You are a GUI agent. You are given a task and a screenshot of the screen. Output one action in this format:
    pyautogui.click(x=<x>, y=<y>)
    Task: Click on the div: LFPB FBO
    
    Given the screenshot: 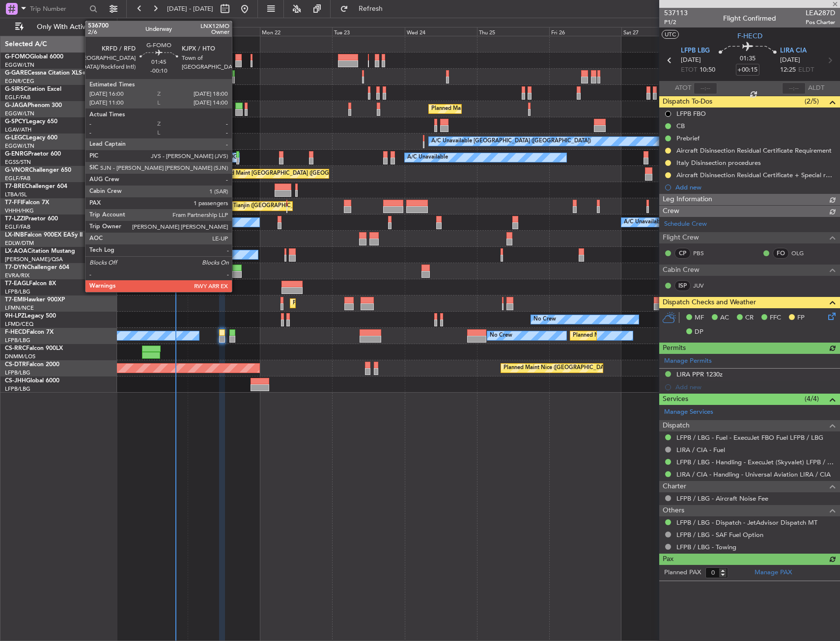 What is the action you would take?
    pyautogui.click(x=691, y=113)
    